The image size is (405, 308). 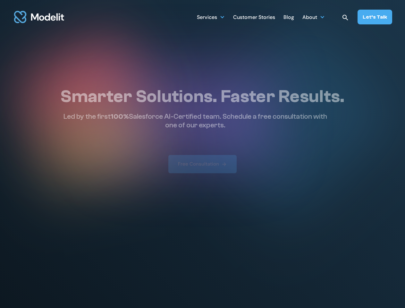 I want to click on a: home, so click(x=39, y=17).